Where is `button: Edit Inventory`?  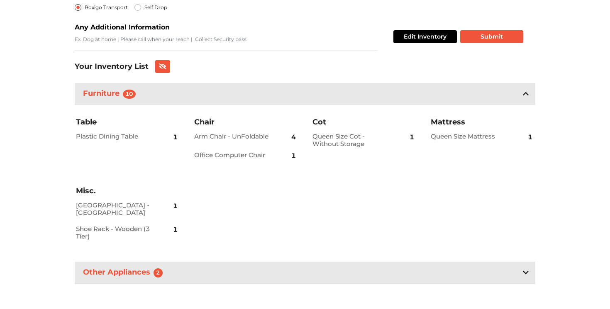 button: Edit Inventory is located at coordinates (425, 36).